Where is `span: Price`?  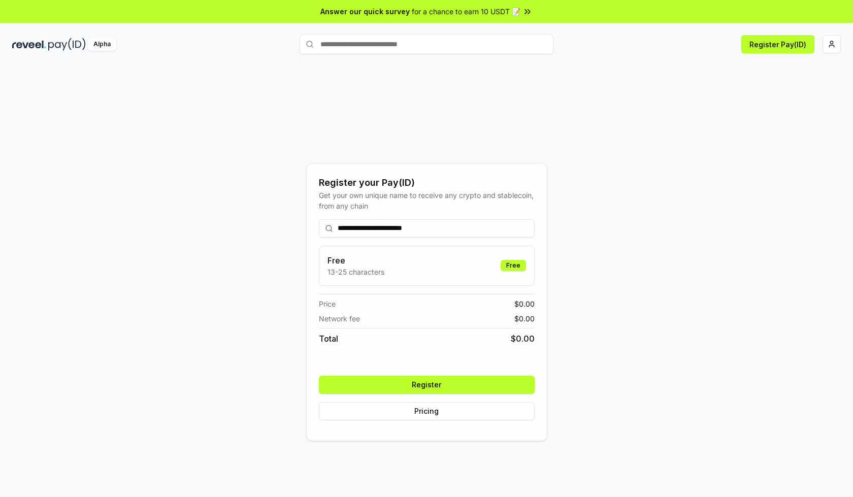
span: Price is located at coordinates (327, 304).